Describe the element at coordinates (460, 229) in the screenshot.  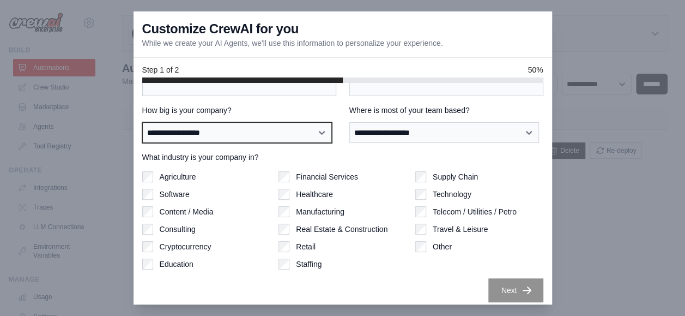
I see `label: Travel & Leisure` at that location.